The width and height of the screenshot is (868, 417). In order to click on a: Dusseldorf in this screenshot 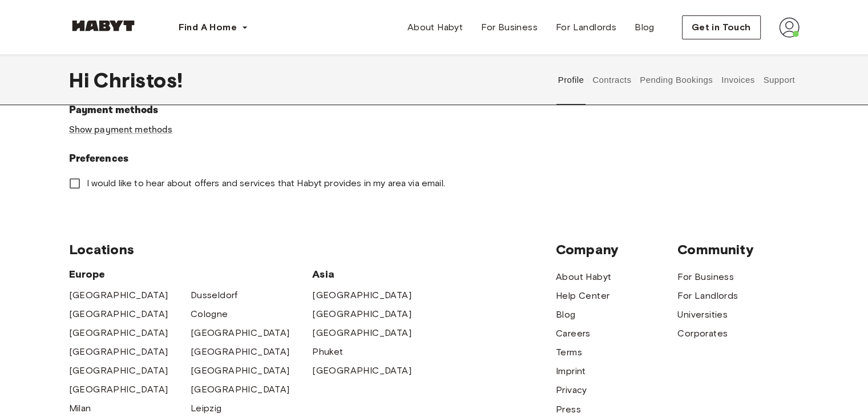, I will do `click(214, 295)`.